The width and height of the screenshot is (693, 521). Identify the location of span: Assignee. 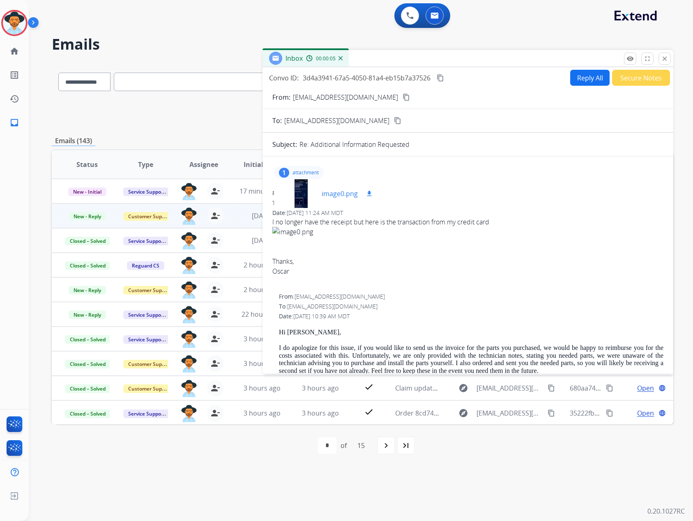
(204, 165).